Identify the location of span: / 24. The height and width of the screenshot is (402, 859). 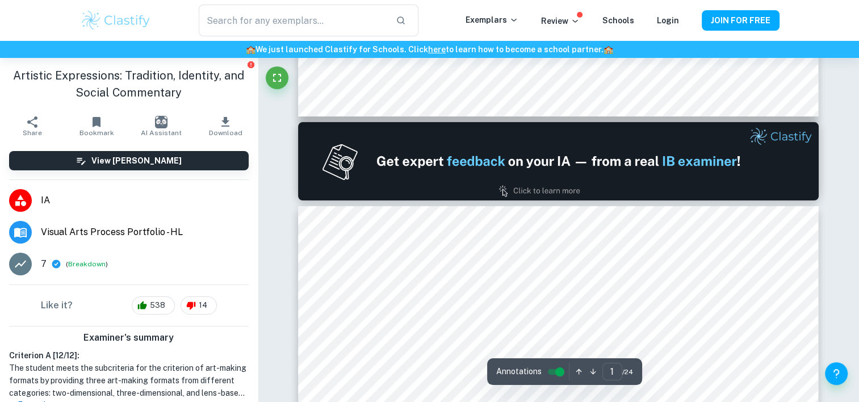
(627, 372).